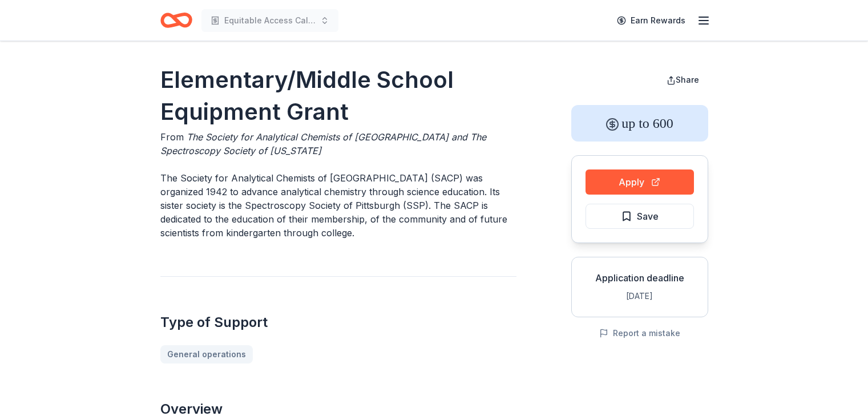 This screenshot has width=868, height=416. Describe the element at coordinates (206, 355) in the screenshot. I see `a: General operations` at that location.